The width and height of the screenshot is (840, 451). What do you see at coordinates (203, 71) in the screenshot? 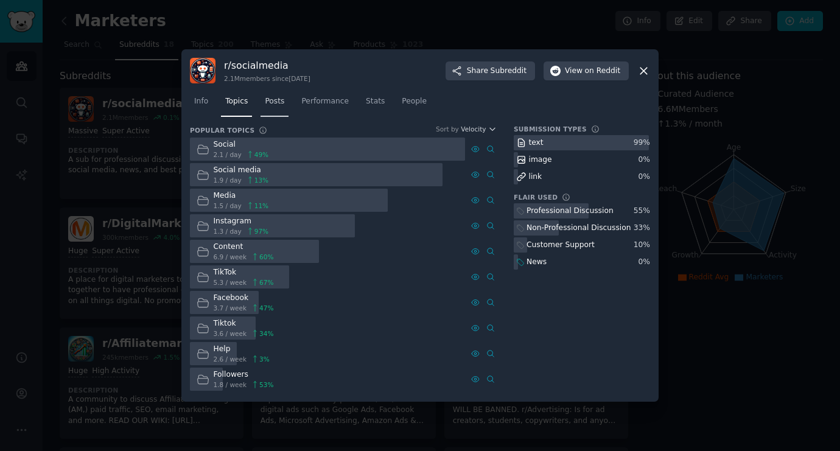
I see `img: socialmedia` at bounding box center [203, 71].